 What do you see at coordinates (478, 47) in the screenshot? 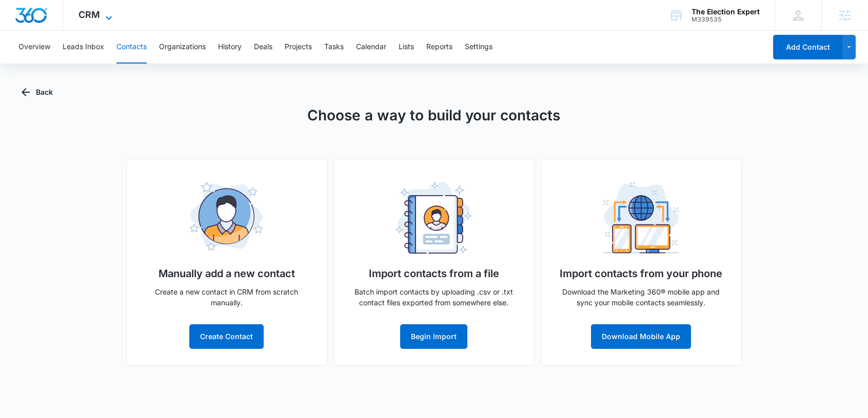
I see `button: Settings` at bounding box center [478, 47].